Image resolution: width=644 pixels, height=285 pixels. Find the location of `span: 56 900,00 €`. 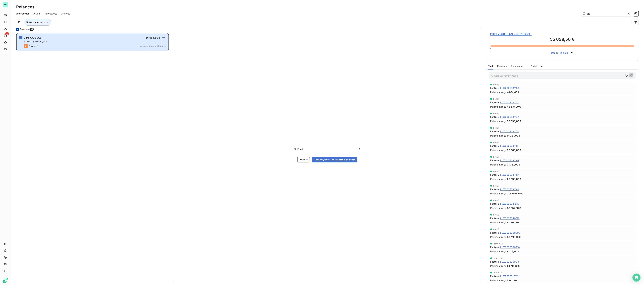

span: 56 900,00 € is located at coordinates (514, 150).